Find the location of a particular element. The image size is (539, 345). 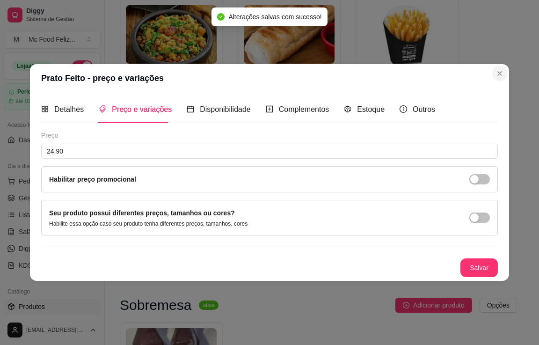

span: appstore is located at coordinates (45, 109).